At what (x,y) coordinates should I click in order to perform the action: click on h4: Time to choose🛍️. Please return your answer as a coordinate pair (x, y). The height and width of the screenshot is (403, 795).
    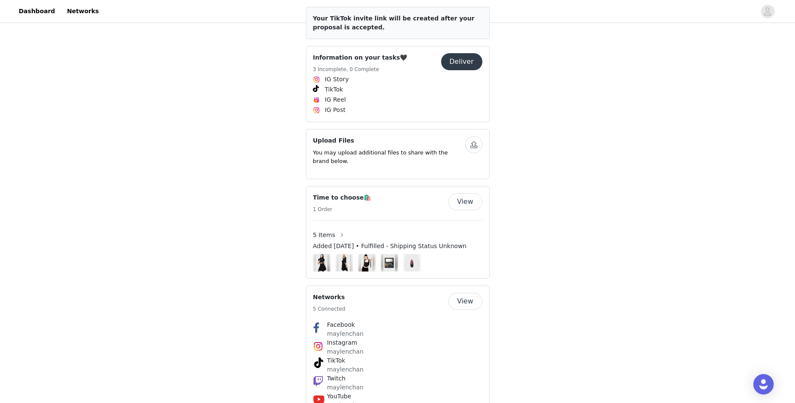
    Looking at the image, I should click on (342, 197).